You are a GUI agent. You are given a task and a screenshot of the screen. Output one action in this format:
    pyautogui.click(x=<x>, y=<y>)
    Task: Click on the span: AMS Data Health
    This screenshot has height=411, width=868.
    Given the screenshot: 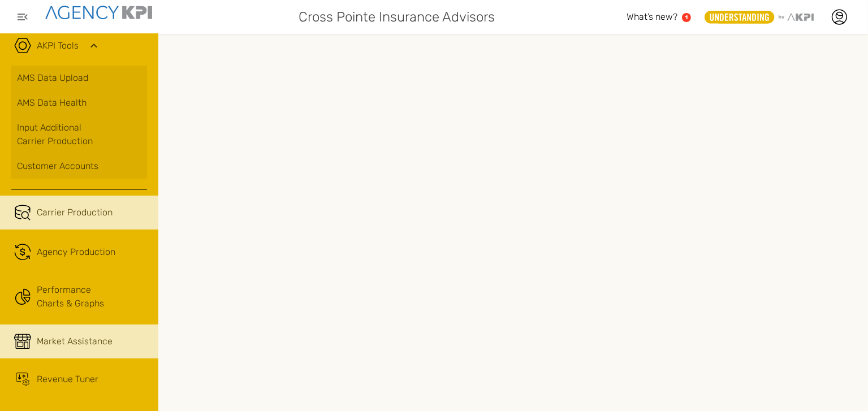 What is the action you would take?
    pyautogui.click(x=51, y=103)
    